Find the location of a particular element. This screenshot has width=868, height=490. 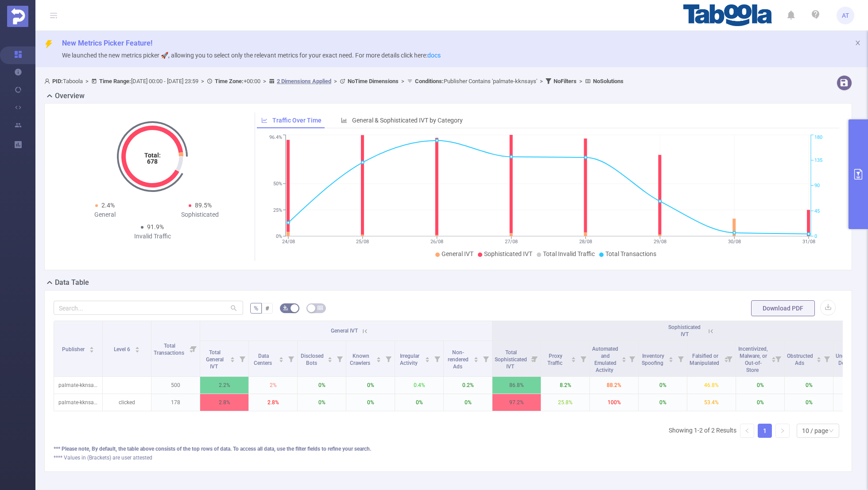

p: 100% is located at coordinates (613, 403).